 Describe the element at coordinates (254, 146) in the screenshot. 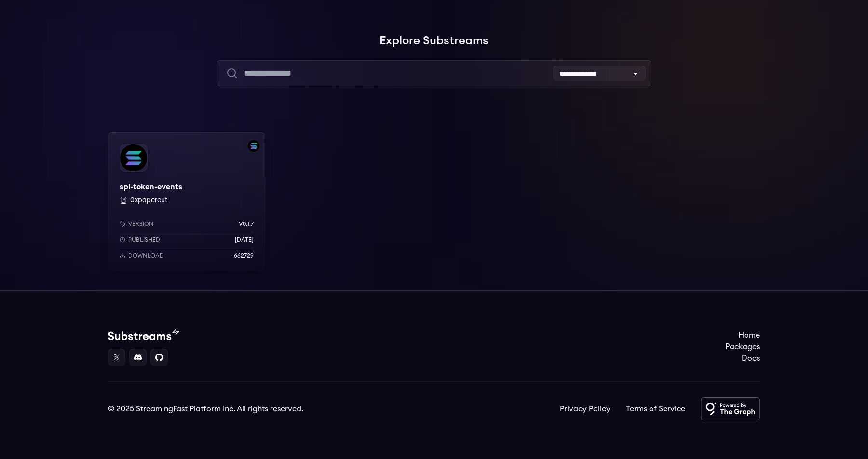

I see `img: Filter by solana network` at that location.